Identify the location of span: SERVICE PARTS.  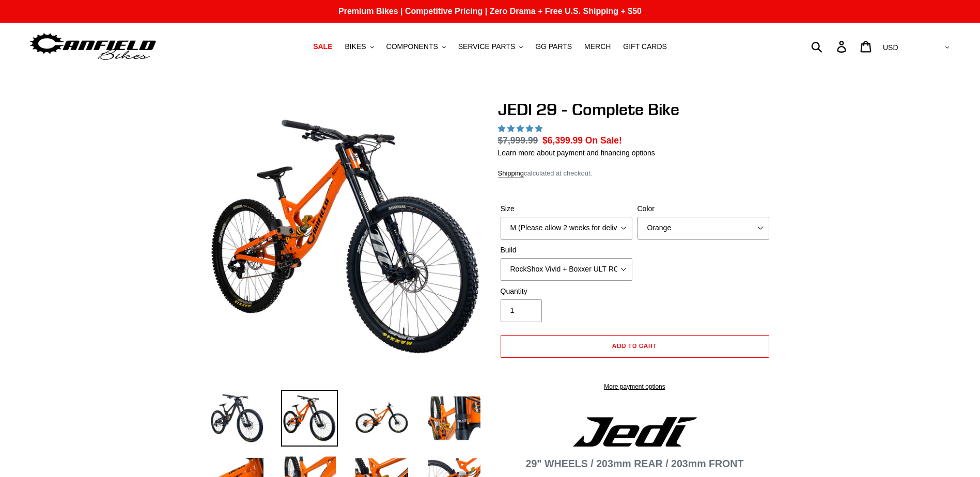
(486, 46).